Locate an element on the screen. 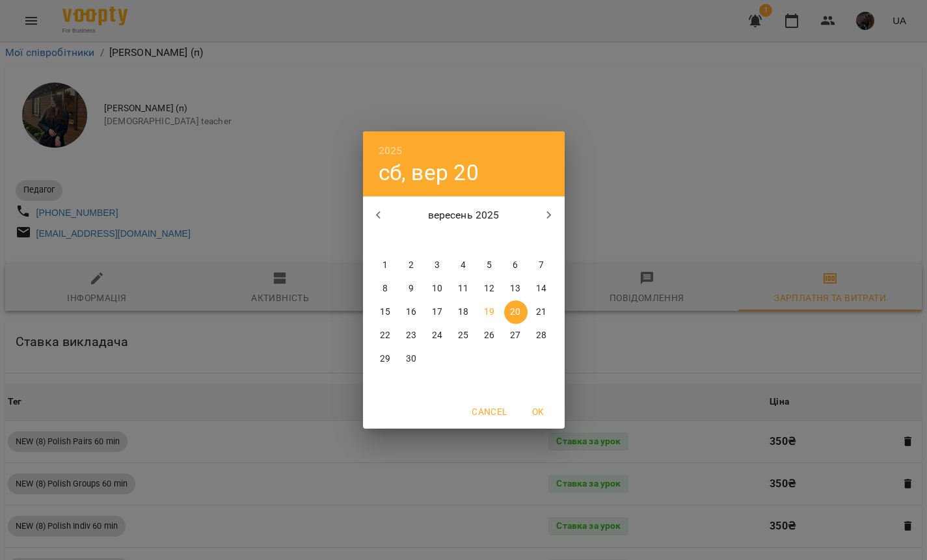 The height and width of the screenshot is (560, 927). button: 3 is located at coordinates (438, 265).